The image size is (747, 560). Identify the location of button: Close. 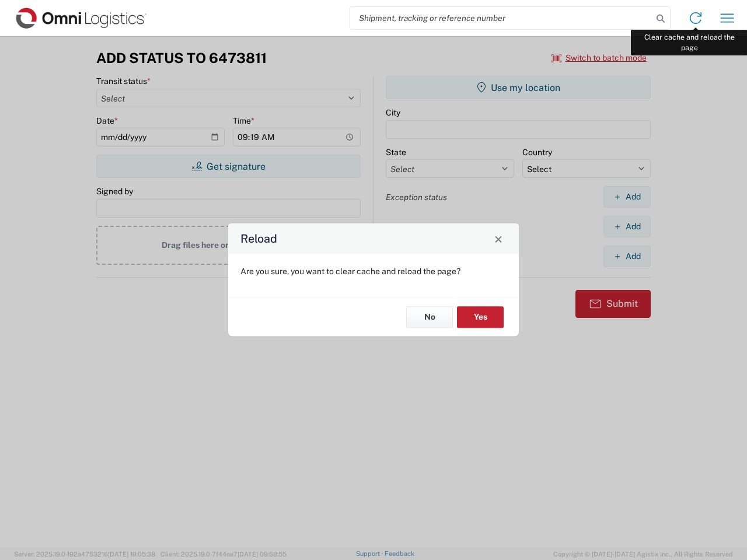
(498, 239).